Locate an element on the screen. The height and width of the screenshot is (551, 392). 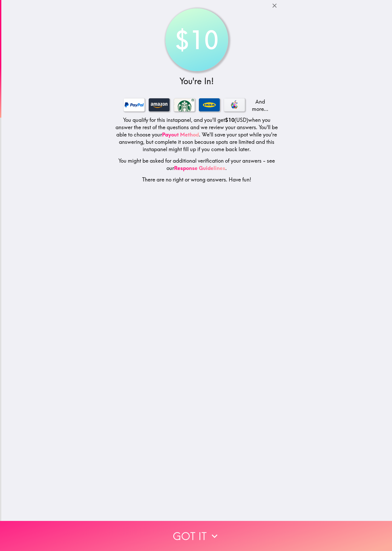
h5: There are no right or wrong answers. Have fun! is located at coordinates (197, 180).